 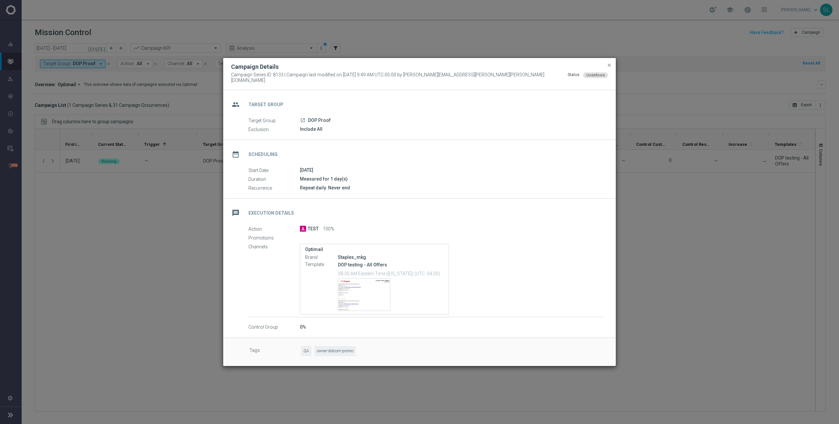 What do you see at coordinates (391, 257) in the screenshot?
I see `div: Staples_mkg` at bounding box center [391, 257].